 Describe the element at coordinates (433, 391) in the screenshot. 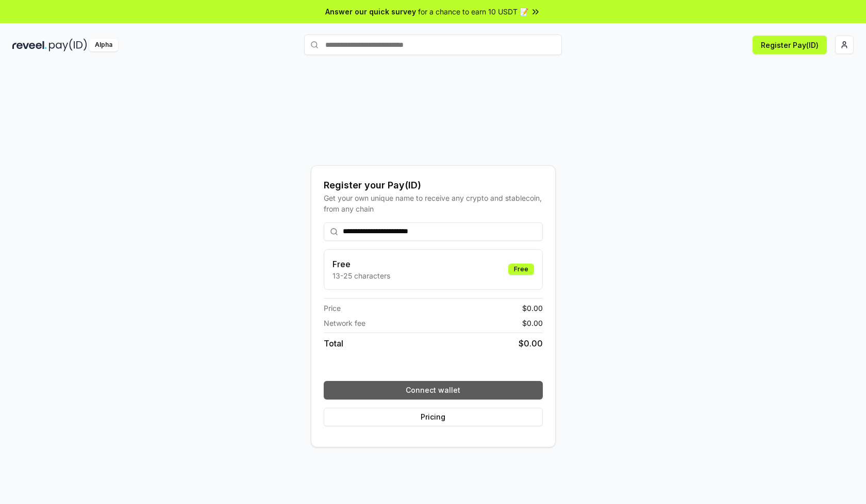

I see `button: Connect wallet` at that location.